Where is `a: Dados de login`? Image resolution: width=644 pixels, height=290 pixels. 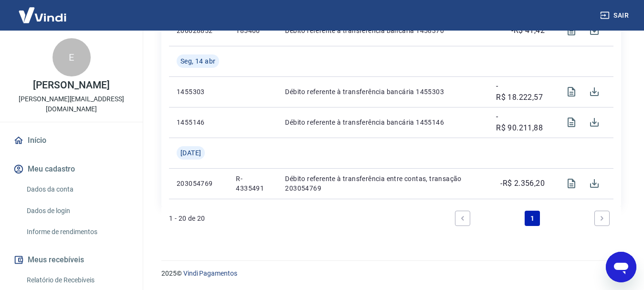 a: Dados de login is located at coordinates (77, 211).